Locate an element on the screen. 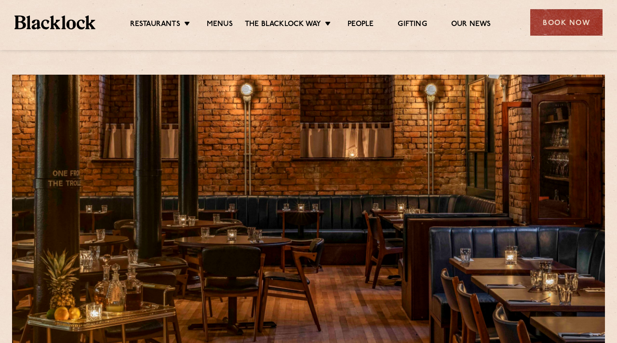 Image resolution: width=617 pixels, height=343 pixels. div: Book Now is located at coordinates (566, 22).